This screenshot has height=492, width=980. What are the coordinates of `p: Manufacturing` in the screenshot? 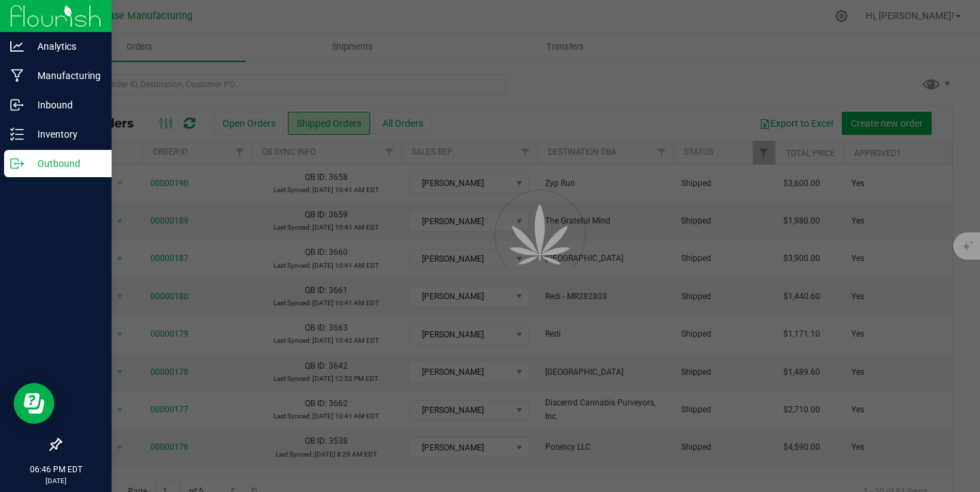 It's located at (64, 76).